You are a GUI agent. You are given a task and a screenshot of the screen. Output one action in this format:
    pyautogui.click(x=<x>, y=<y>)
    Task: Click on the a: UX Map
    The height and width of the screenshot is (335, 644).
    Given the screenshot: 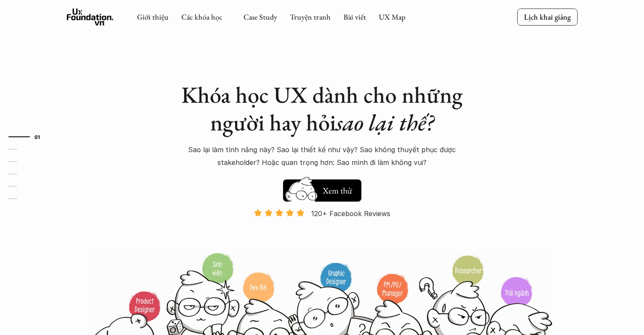 What is the action you would take?
    pyautogui.click(x=392, y=17)
    